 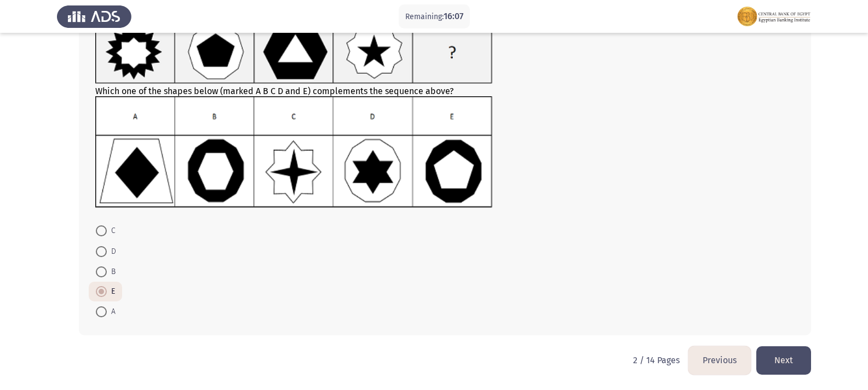 What do you see at coordinates (453, 16) in the screenshot?
I see `span: 16:07` at bounding box center [453, 16].